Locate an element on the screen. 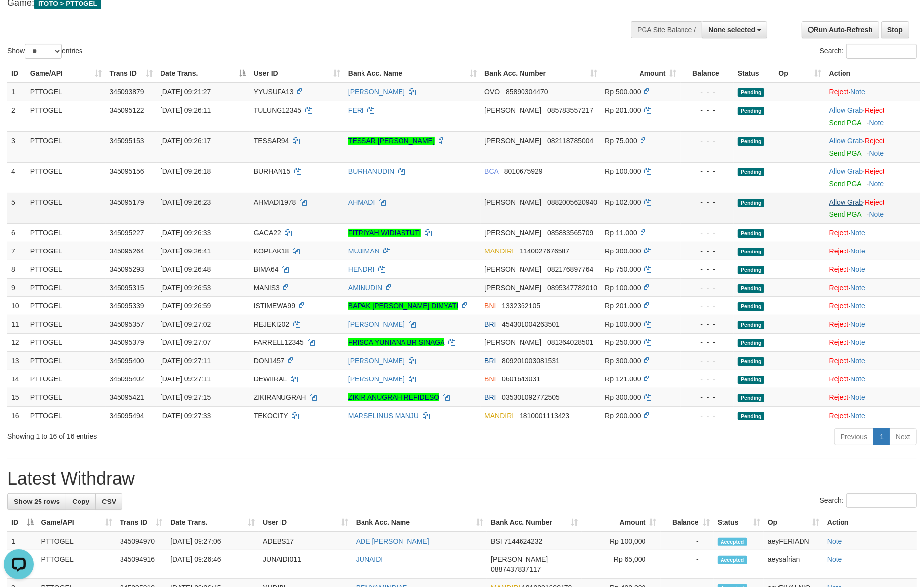 This screenshot has width=924, height=587. a: Previous is located at coordinates (854, 437).